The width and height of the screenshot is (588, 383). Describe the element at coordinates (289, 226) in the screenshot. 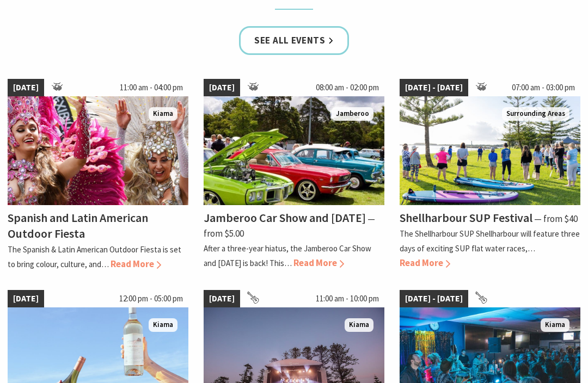

I see `span: ⁠— from $5.00` at that location.